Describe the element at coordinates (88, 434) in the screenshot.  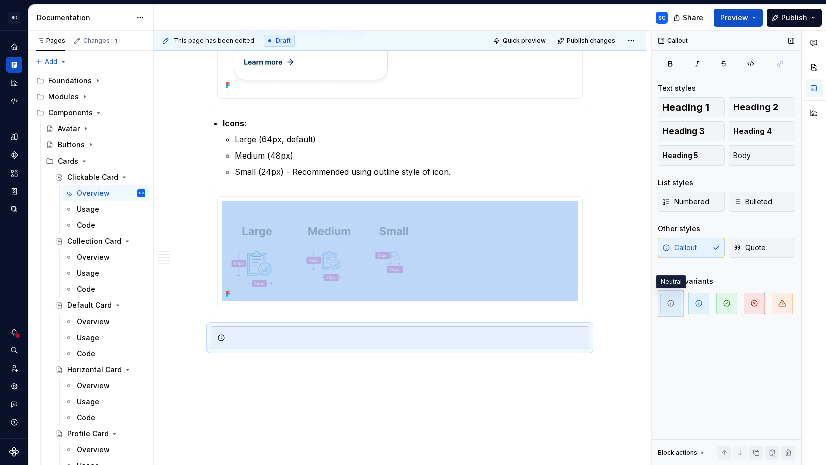
I see `div: Profile Card` at that location.